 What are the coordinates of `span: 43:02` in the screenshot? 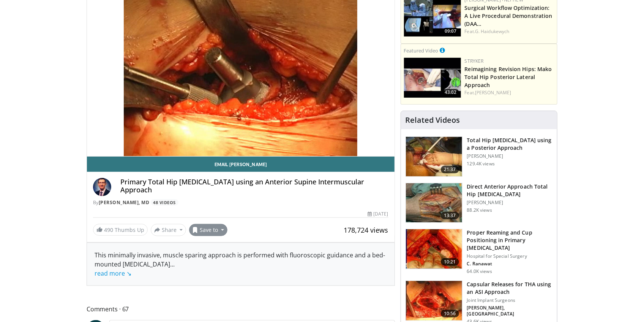 It's located at (451, 92).